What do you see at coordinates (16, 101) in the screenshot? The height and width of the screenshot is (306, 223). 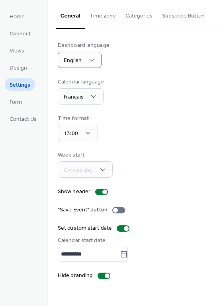 I see `a: Form` at bounding box center [16, 101].